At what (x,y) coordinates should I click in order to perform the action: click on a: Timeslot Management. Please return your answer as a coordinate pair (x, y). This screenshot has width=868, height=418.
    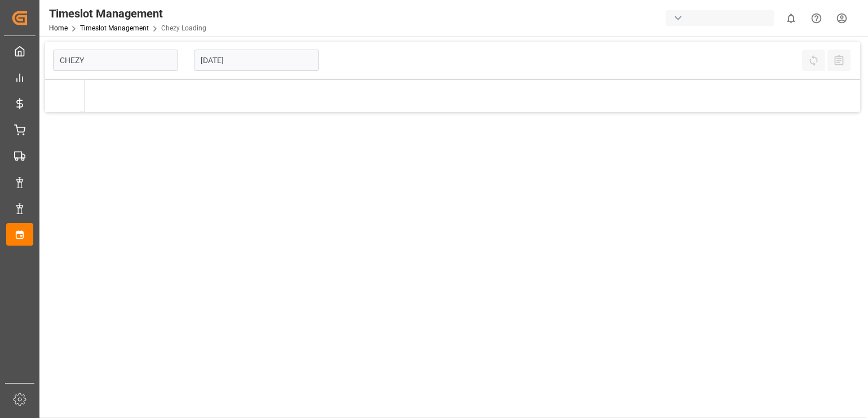
    Looking at the image, I should click on (114, 28).